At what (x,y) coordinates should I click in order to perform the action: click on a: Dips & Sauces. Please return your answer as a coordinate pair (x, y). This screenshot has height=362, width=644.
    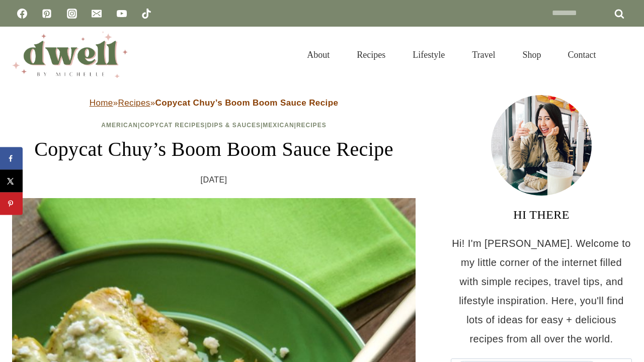
    Looking at the image, I should click on (234, 125).